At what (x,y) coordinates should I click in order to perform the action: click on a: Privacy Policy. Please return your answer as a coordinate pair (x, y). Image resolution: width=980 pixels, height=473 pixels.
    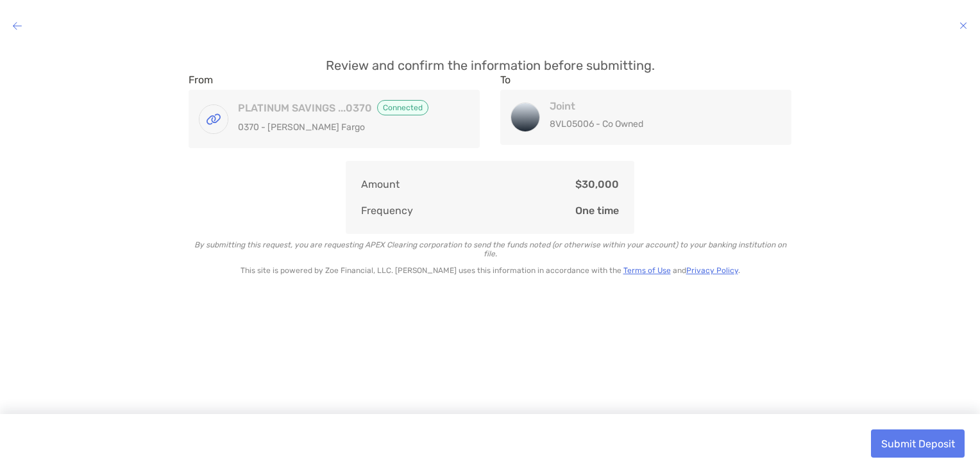
    Looking at the image, I should click on (712, 270).